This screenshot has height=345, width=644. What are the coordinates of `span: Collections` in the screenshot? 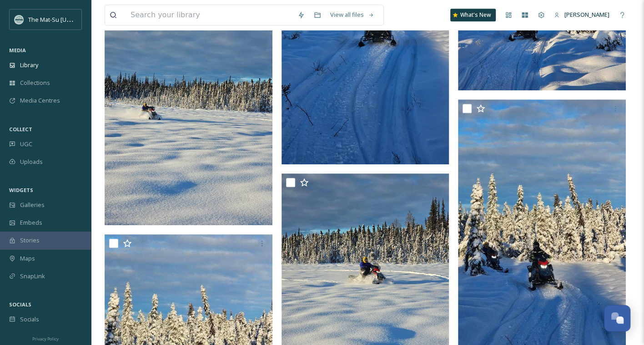 It's located at (35, 83).